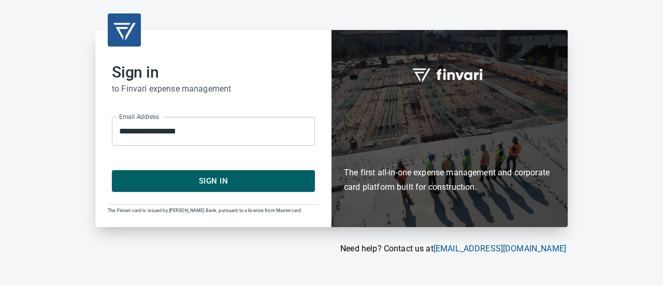  What do you see at coordinates (213, 73) in the screenshot?
I see `h2: Sign in` at bounding box center [213, 73].